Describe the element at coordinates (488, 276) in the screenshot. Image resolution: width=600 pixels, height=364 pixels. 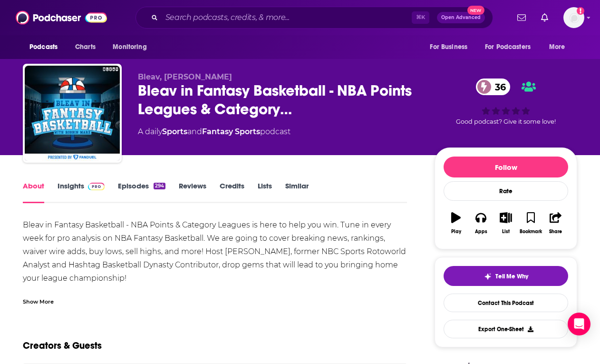
I see `img: tell me why sparkle` at that location.